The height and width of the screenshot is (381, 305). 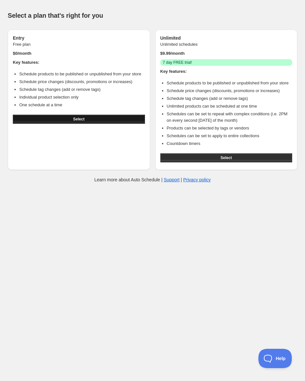 What do you see at coordinates (79, 53) in the screenshot?
I see `p: $ 0 /month` at bounding box center [79, 53].